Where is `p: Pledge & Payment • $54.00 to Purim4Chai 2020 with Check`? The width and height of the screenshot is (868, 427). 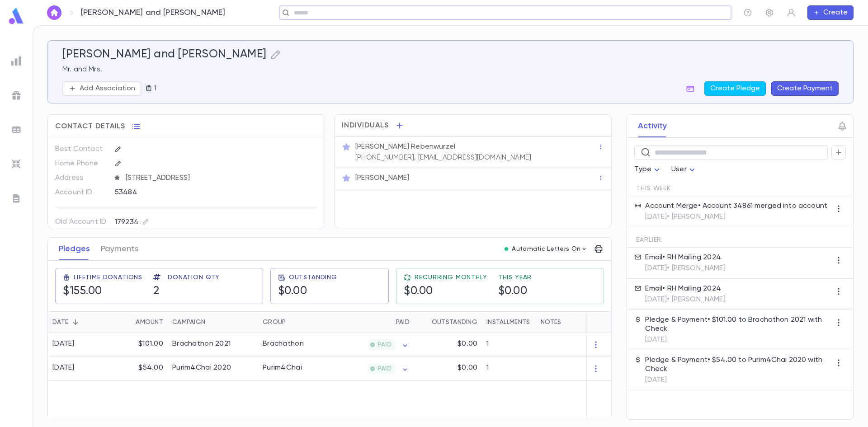 p: Pledge & Payment • $54.00 to Purim4Chai 2020 with Check is located at coordinates (738, 365).